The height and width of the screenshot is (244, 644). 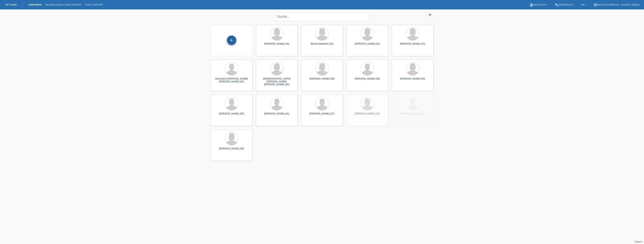 I want to click on input: Suche..., so click(x=322, y=16).